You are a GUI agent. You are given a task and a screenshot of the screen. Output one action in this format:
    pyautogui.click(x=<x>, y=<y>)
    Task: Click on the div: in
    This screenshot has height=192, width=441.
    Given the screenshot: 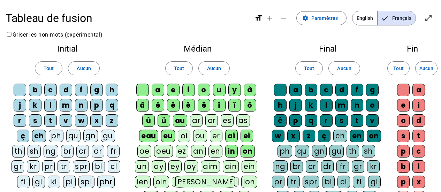 What is the action you would take?
    pyautogui.click(x=231, y=151)
    